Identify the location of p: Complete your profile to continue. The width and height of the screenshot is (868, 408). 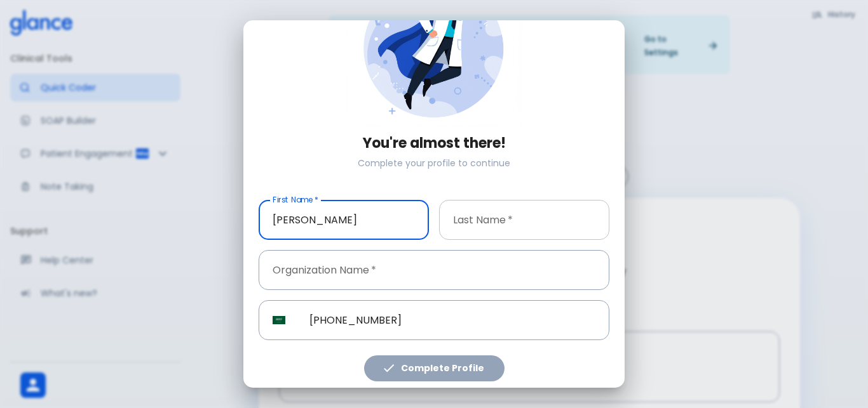
(434, 163).